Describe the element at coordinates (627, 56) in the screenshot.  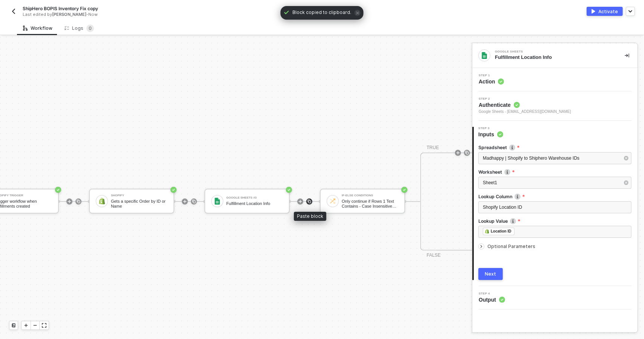
I see `span: icon-collapse-right` at that location.